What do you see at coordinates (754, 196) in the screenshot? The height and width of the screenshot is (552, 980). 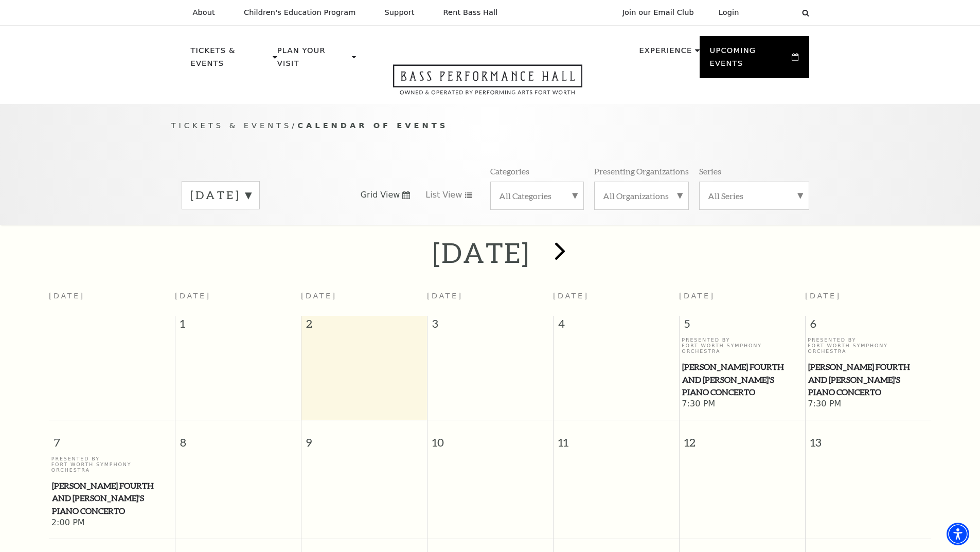 I see `label: All Series` at bounding box center [754, 196].